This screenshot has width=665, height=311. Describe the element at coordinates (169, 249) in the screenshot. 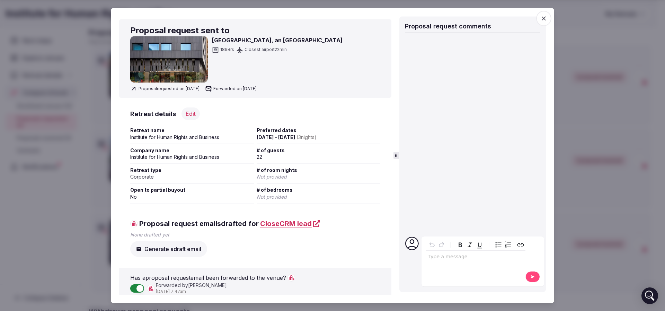

I see `button: Generate adraft email` at that location.